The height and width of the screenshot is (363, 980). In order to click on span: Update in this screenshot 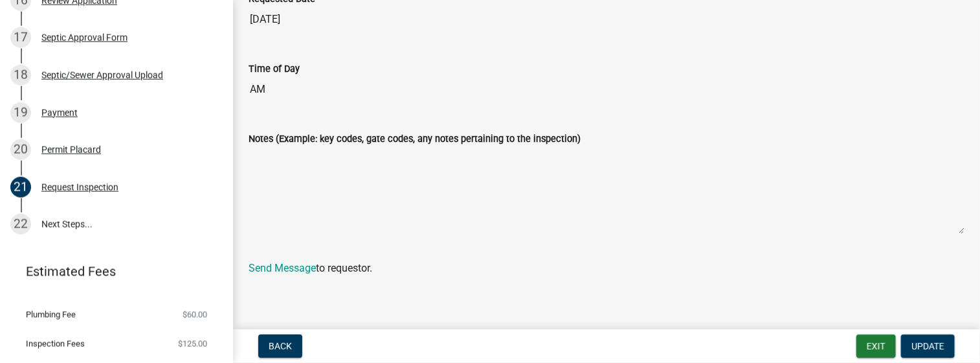, I will do `click(927, 345)`.